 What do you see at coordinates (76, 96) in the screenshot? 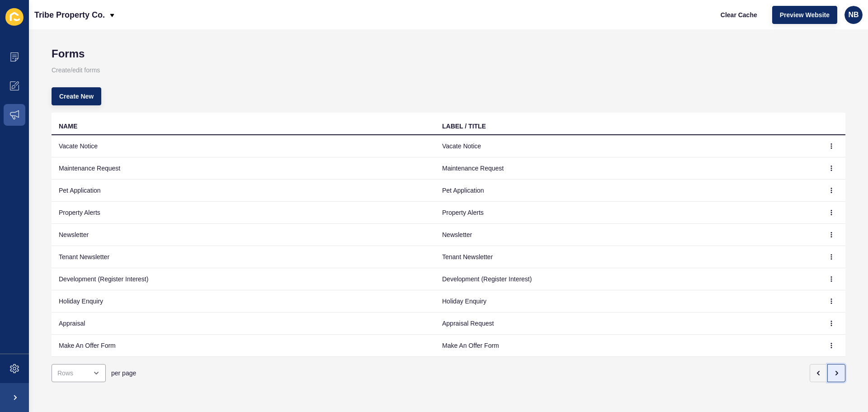
I see `span: Create New` at bounding box center [76, 96].